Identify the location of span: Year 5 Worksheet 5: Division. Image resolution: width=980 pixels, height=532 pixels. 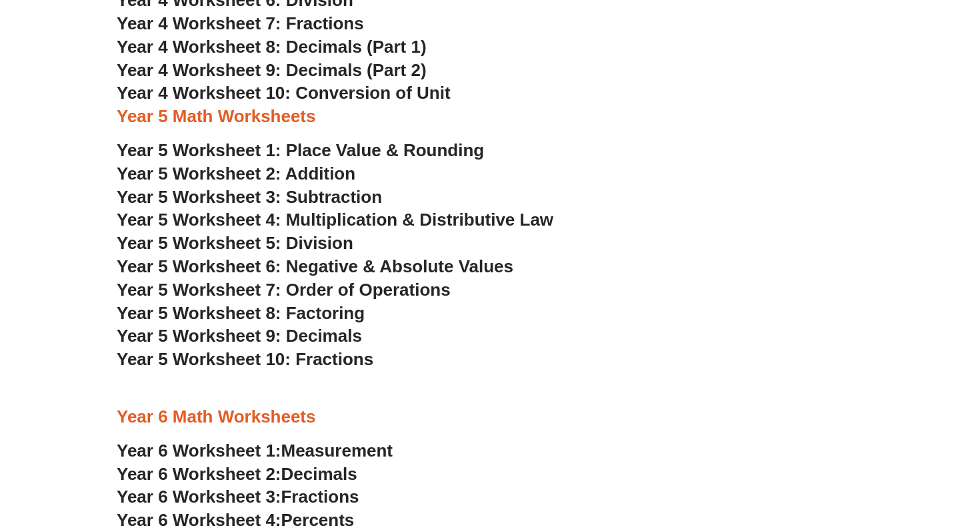
(235, 243).